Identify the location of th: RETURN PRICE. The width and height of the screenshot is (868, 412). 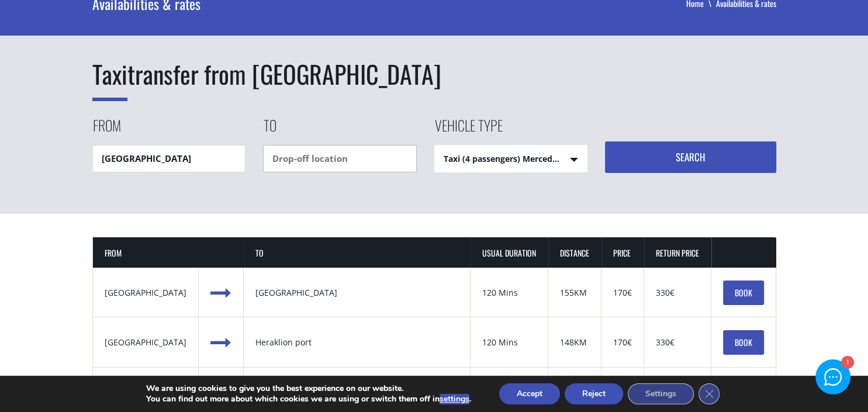
(677, 253).